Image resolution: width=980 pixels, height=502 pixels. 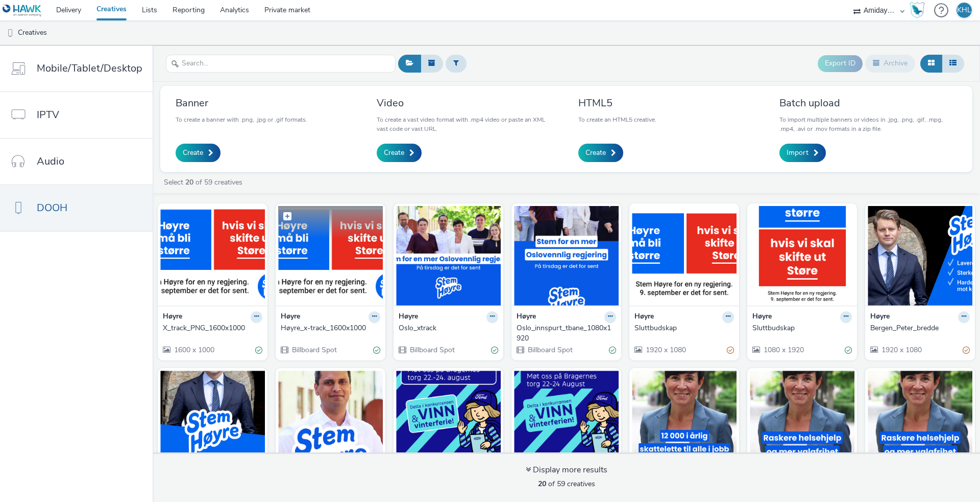 I want to click on div: Oslo_innspurt_tbane_1080x1920, so click(x=564, y=333).